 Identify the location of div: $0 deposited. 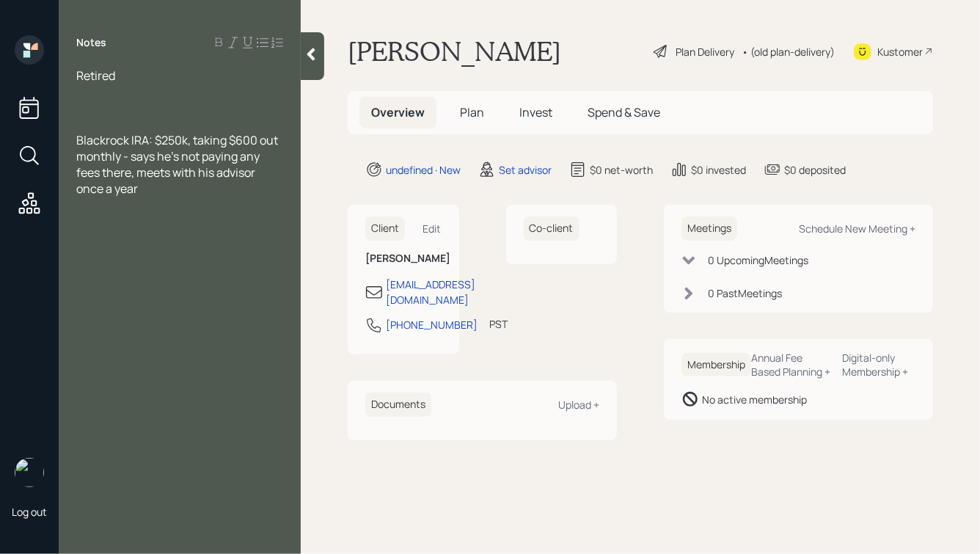
(815, 170).